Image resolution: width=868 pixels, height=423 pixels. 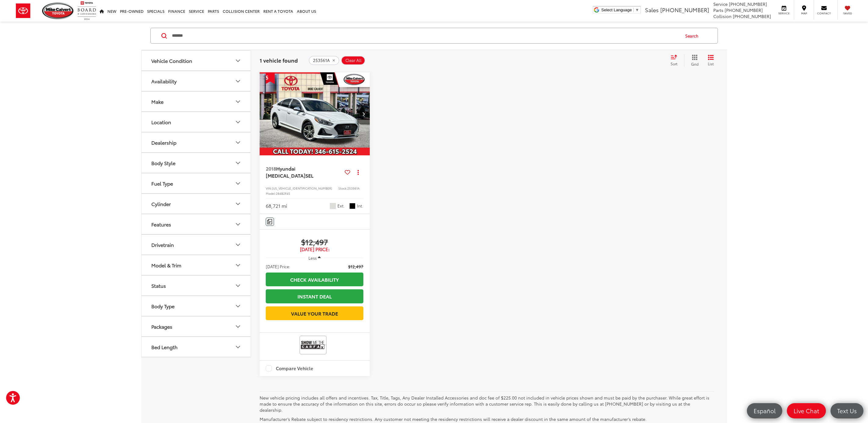 What do you see at coordinates (196, 81) in the screenshot?
I see `button: AvailabilityAvailability` at bounding box center [196, 81].